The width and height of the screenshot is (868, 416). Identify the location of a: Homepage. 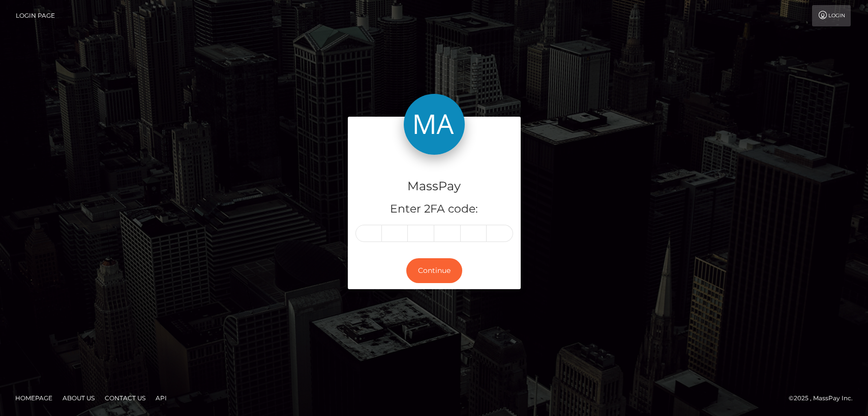
(34, 398).